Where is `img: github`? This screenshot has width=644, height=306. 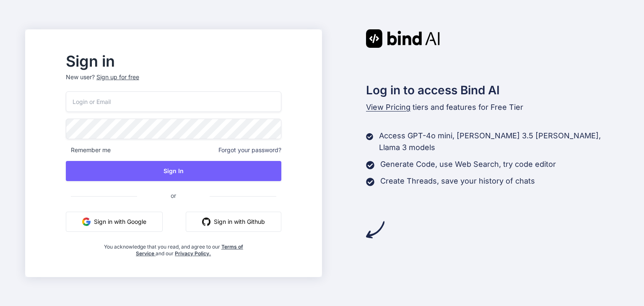
img: github is located at coordinates (206, 222).